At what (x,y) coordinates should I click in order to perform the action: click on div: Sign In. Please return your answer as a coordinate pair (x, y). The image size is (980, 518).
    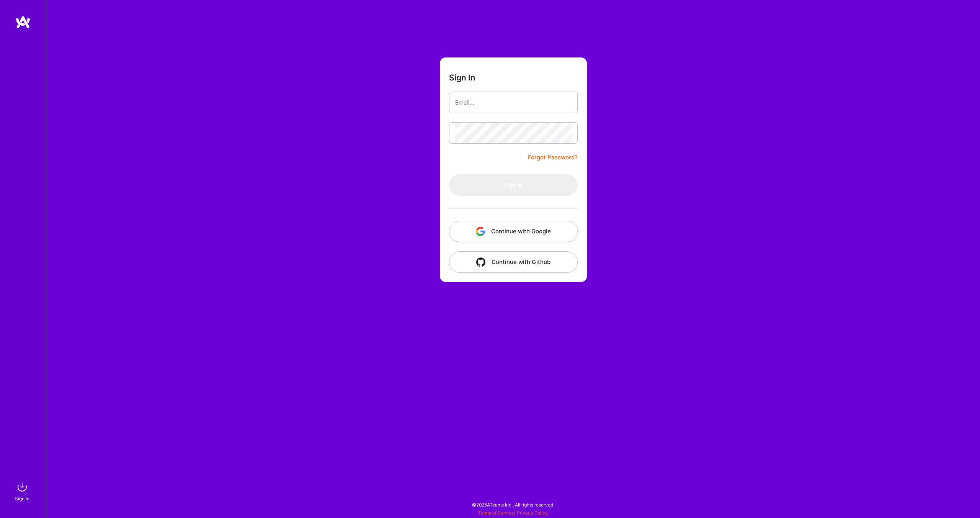
    Looking at the image, I should click on (22, 498).